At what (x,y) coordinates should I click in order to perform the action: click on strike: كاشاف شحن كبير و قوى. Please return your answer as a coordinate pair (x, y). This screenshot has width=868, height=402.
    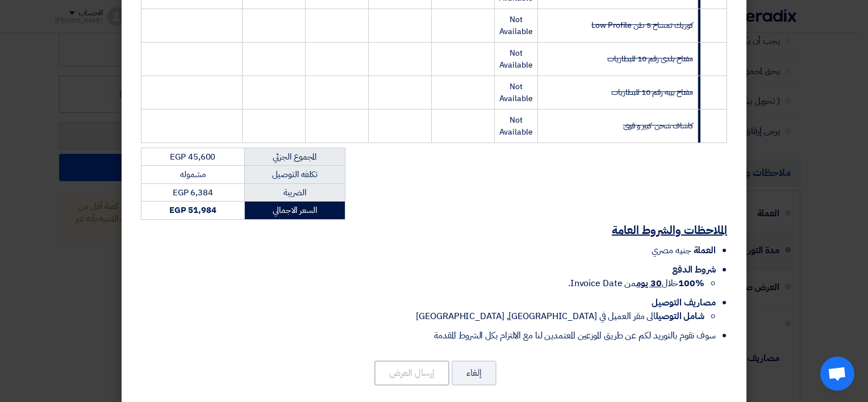
    Looking at the image, I should click on (658, 125).